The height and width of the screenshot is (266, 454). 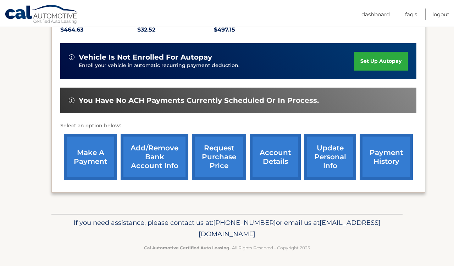 I want to click on span: vehicle is not enrolled for autopay, so click(x=145, y=57).